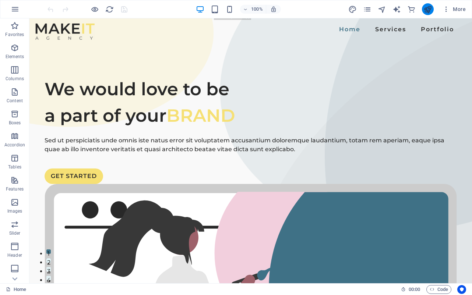 The width and height of the screenshot is (472, 295). Describe the element at coordinates (15, 255) in the screenshot. I see `p: Header` at that location.